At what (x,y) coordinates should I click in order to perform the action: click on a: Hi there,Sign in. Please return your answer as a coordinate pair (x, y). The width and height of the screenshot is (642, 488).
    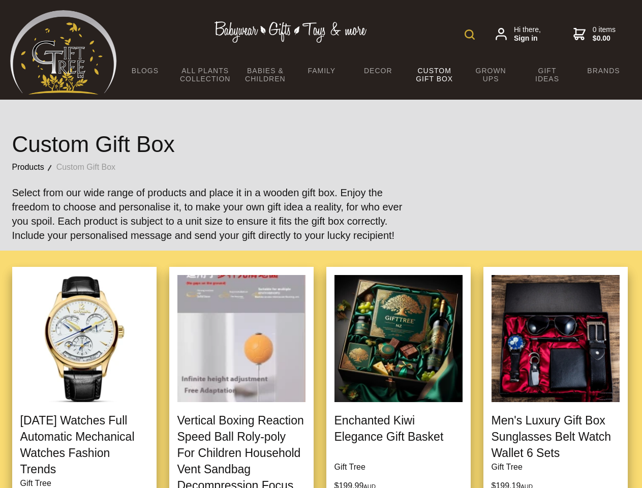
    Looking at the image, I should click on (518, 34).